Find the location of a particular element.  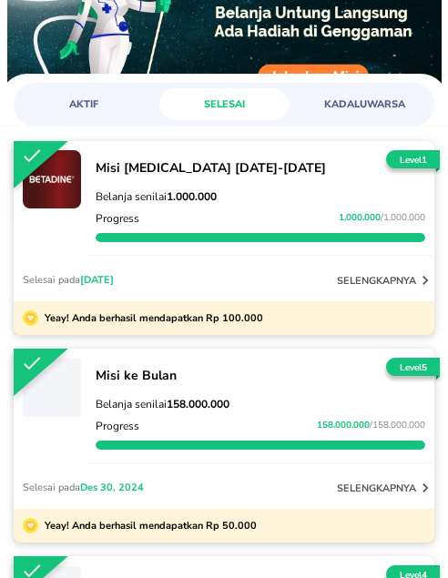

strong: 1.000.000 is located at coordinates (191, 197).